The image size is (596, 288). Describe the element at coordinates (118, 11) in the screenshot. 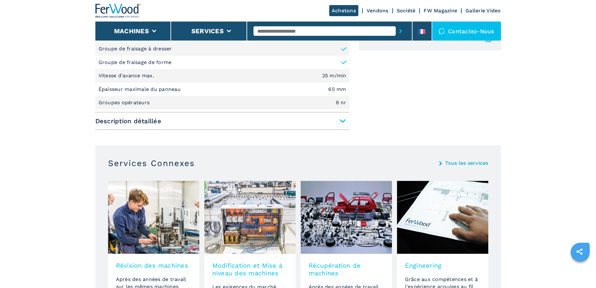

I see `img: Ferwood` at that location.